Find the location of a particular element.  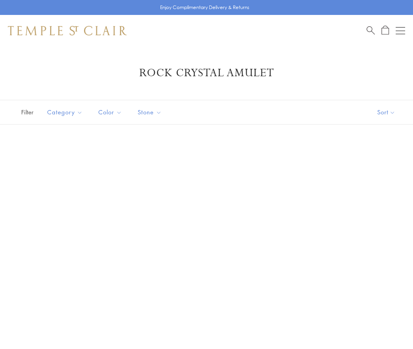

a: Open Shopping Bag is located at coordinates (385, 30).